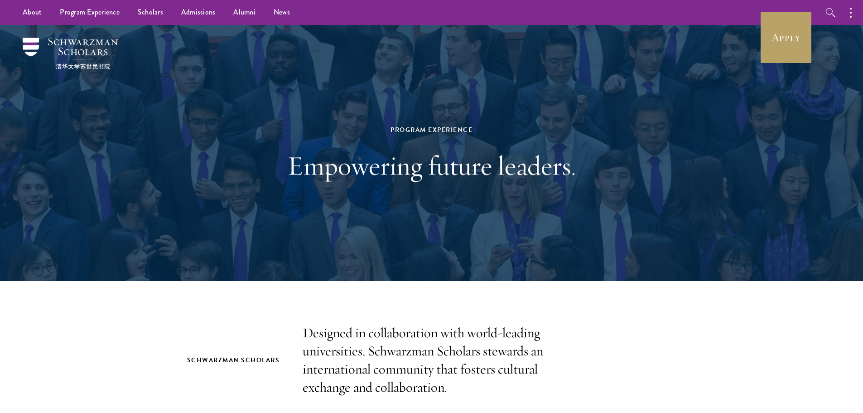  Describe the element at coordinates (432, 360) in the screenshot. I see `p: Designed in collaboration with world-leading universities, Schwarzman Scholars stewards an intern...` at that location.